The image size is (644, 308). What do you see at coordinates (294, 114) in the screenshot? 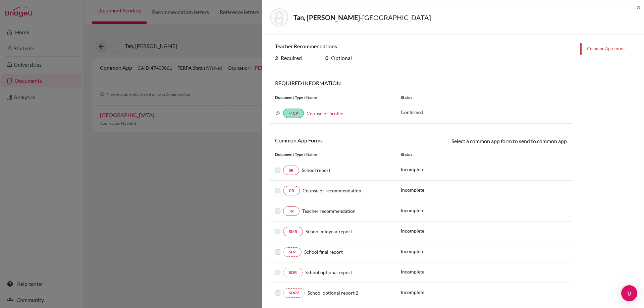
I see `a: doneCP` at bounding box center [294, 114].